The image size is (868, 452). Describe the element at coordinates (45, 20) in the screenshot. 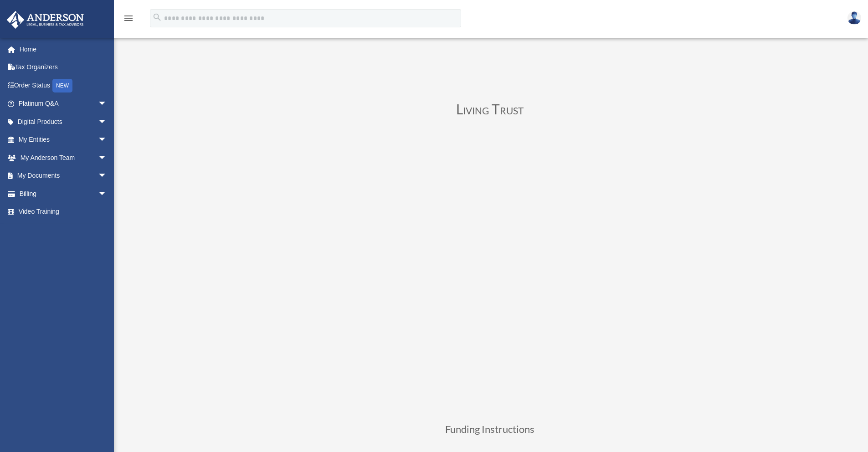

I see `img: Anderson Advisors Platinum Portal` at that location.